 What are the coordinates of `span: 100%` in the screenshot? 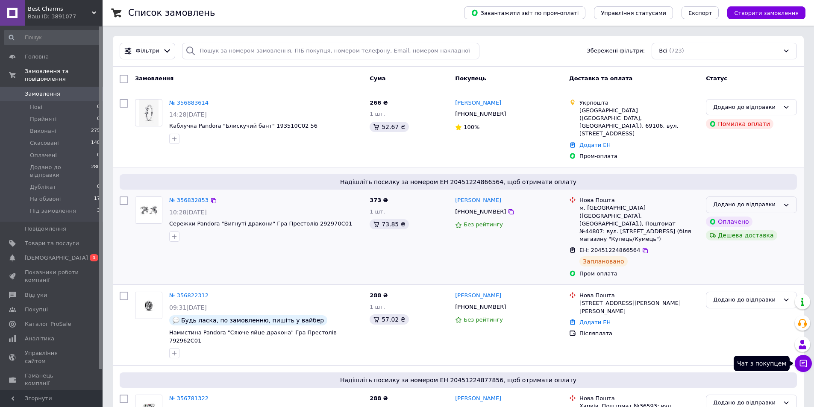 It's located at (471, 127).